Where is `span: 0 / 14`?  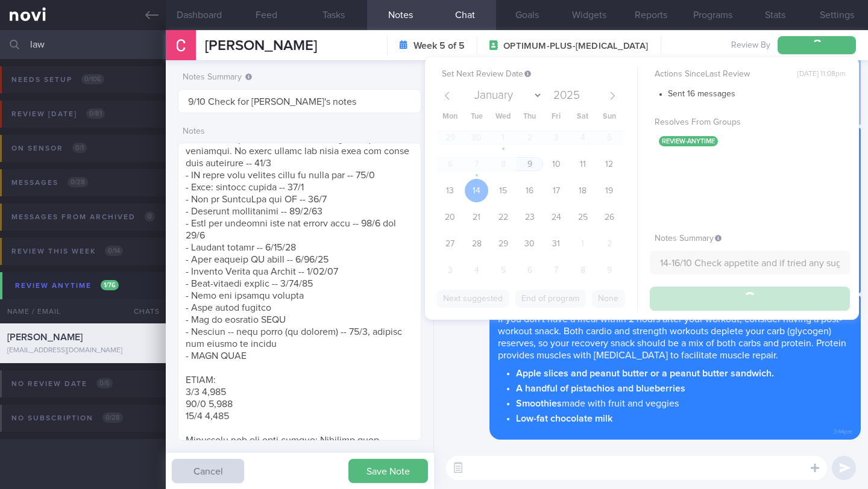
span: 0 / 14 is located at coordinates (114, 251).